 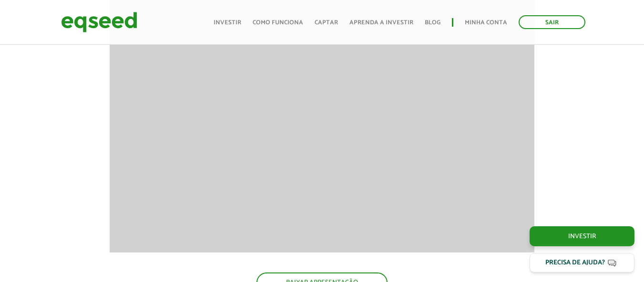 What do you see at coordinates (326, 23) in the screenshot?
I see `a: Captar` at bounding box center [326, 23].